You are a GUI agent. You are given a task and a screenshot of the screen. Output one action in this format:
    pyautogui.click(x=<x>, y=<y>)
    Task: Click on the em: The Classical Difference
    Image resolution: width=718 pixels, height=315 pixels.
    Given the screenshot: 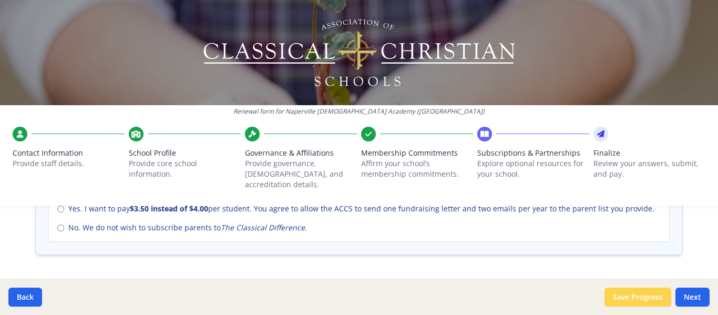 What is the action you would take?
    pyautogui.click(x=263, y=227)
    